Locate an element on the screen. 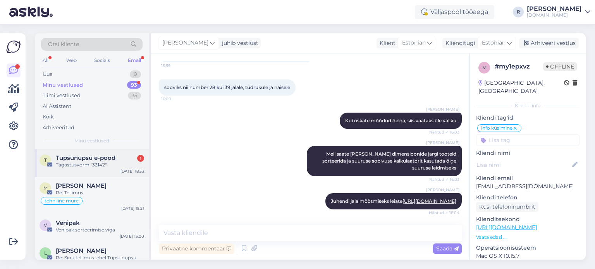  div: All is located at coordinates (45, 60).